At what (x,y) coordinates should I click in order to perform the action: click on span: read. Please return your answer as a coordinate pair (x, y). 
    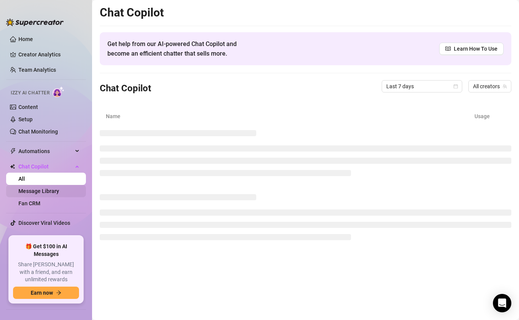
    Looking at the image, I should click on (448, 49).